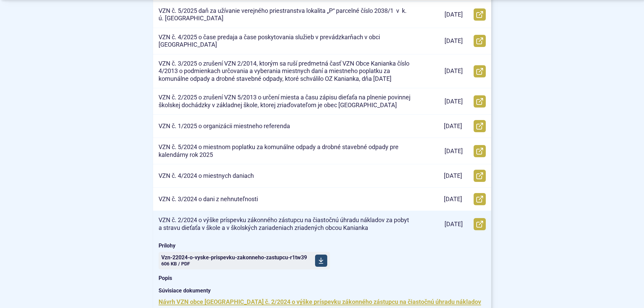 The image size is (644, 308). What do you see at coordinates (234, 258) in the screenshot?
I see `span: Vzn-22024-o-vyske-prispevku-zakonneho-zastupcu-r1tw39` at bounding box center [234, 258].